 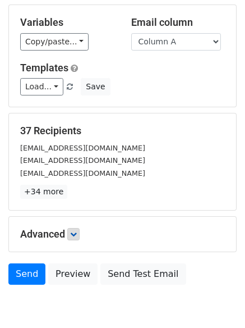 What do you see at coordinates (54, 42) in the screenshot?
I see `a: Copy/paste...` at bounding box center [54, 42].